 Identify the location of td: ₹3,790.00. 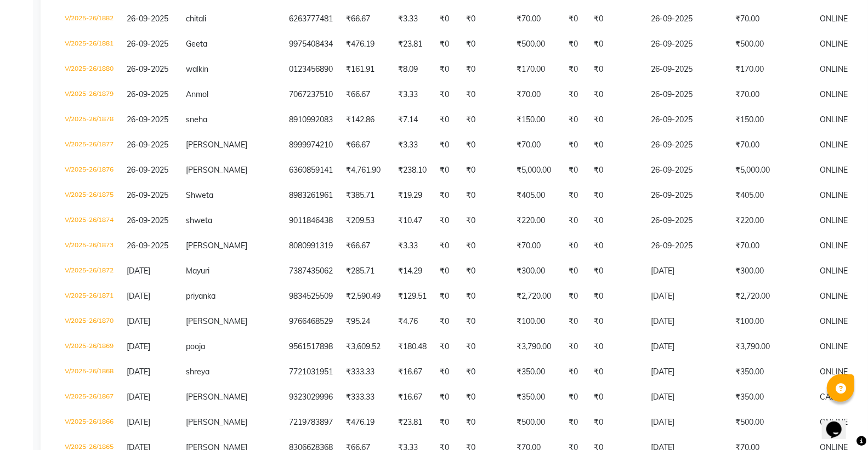
(771, 347).